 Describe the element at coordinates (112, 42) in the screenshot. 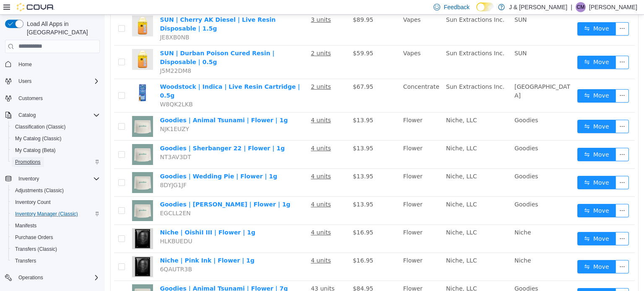

I see `a: SUN | Durban Poison Cured Resin | Disposable | 0.5g` at that location.